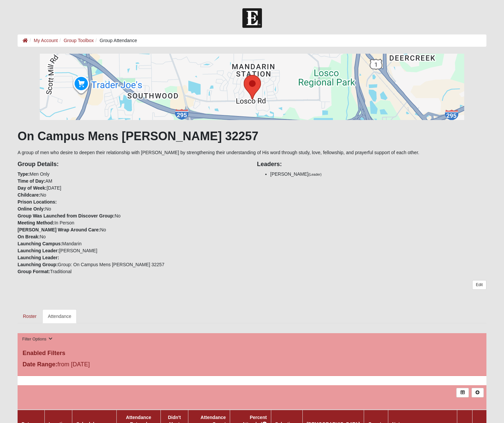 Image resolution: width=504 pixels, height=423 pixels. What do you see at coordinates (34, 272) in the screenshot?
I see `strong: Group Format:` at bounding box center [34, 272].